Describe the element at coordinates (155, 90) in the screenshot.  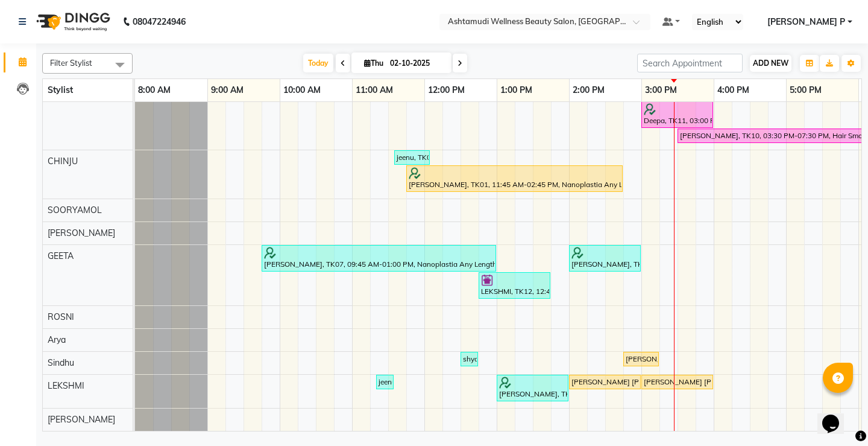
I see `a: 8:00 AM` at that location.